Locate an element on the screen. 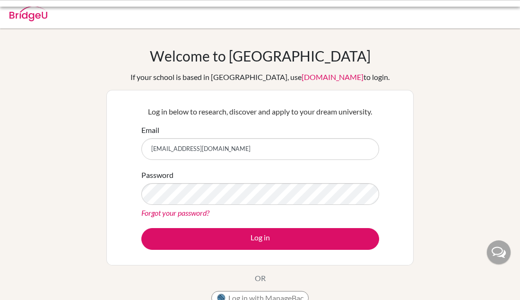 The height and width of the screenshot is (300, 520). label: Password is located at coordinates (157, 175).